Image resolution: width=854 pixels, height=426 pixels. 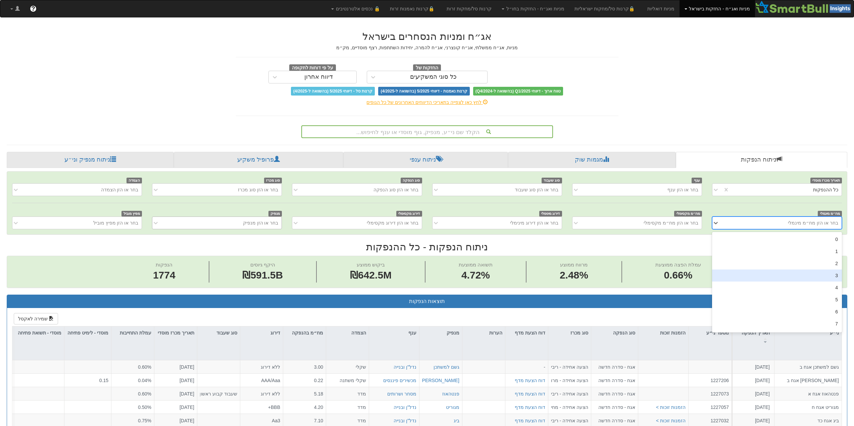 I want to click on span: 2.48%, so click(x=574, y=275).